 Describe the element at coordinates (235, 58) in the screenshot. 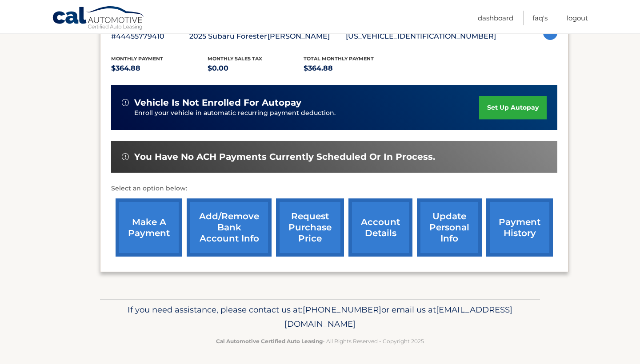

I see `span: Monthly sales Tax` at that location.